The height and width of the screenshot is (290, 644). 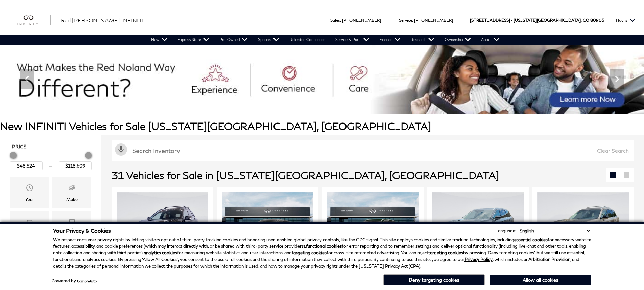 What do you see at coordinates (88, 155) in the screenshot?
I see `div: Maximum Price` at bounding box center [88, 155].